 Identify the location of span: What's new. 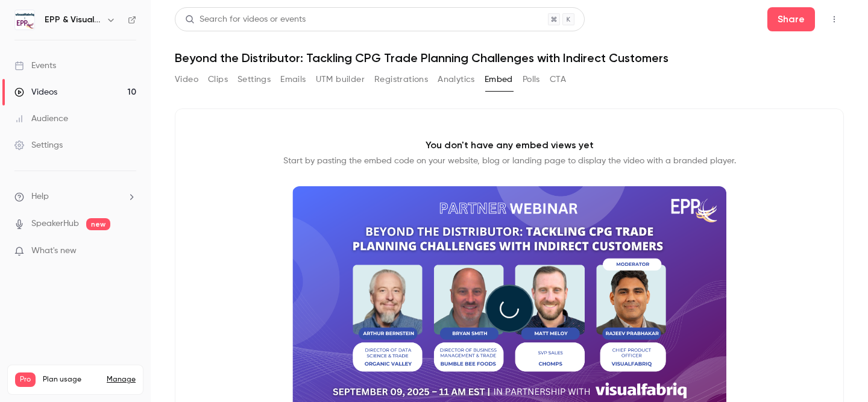
(53, 250).